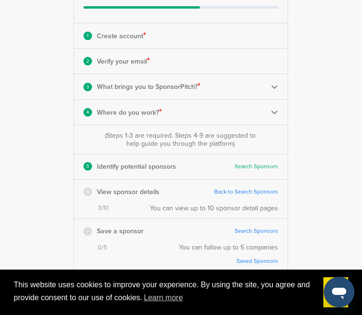  Describe the element at coordinates (180, 139) in the screenshot. I see `div: (Steps 1-3 are required. Steps 4-9 are suggested to help guide you through the platform)` at that location.